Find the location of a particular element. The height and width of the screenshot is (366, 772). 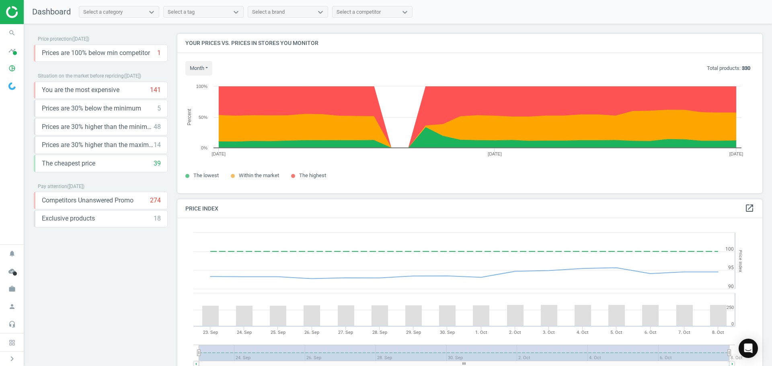

span: Situation on the market before repricing is located at coordinates (81, 76).